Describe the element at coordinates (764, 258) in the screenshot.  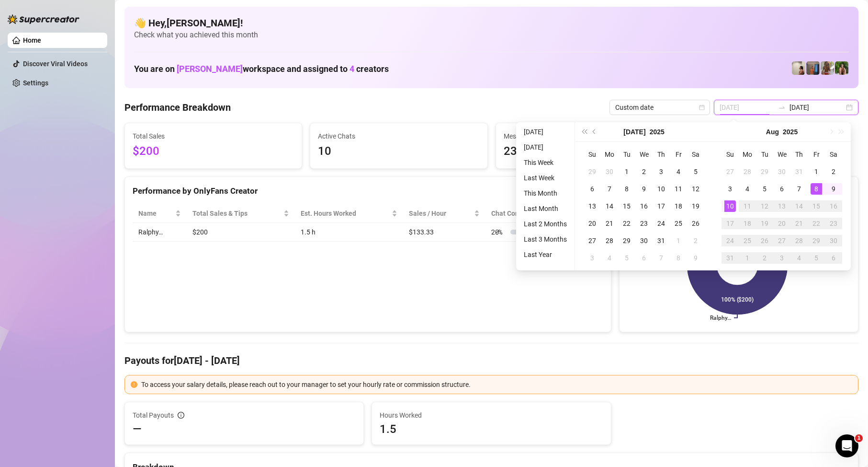
I see `td: 2025-09-02` at that location.